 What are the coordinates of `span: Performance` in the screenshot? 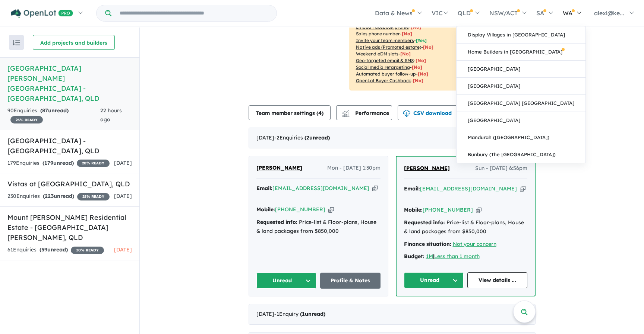 It's located at (366, 113).